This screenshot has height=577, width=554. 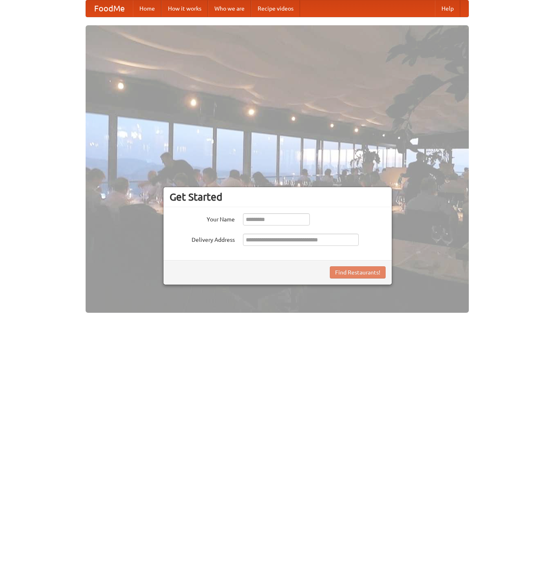 What do you see at coordinates (109, 9) in the screenshot?
I see `a: FoodMe` at bounding box center [109, 9].